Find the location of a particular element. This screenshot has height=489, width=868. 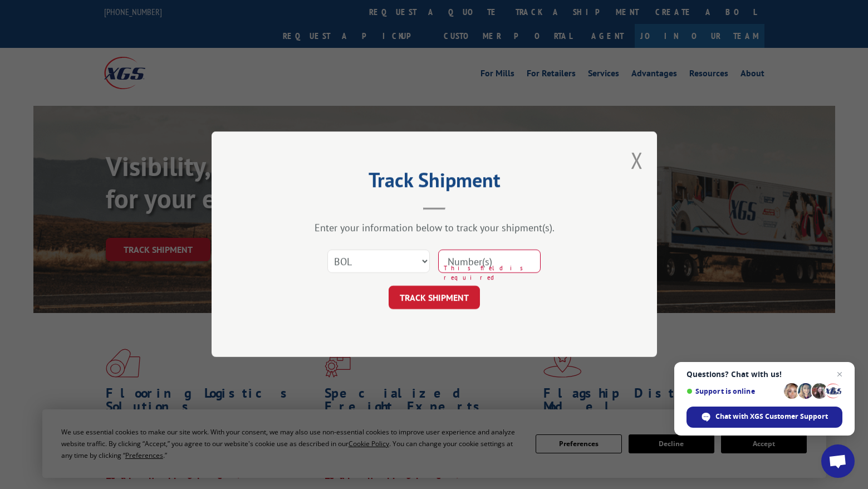

a: Open chat is located at coordinates (838, 461).